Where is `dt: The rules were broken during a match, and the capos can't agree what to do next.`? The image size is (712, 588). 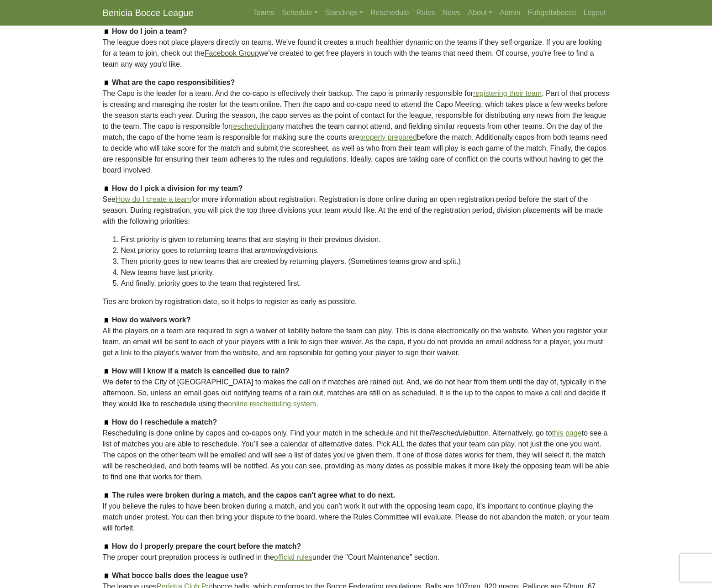 dt: The rules were broken during a match, and the capos can't agree what to do next. is located at coordinates (357, 496).